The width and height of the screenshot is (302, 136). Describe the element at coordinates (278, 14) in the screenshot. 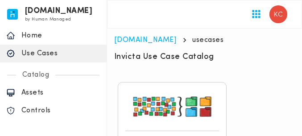

I see `img: Kristofferson Campilan` at that location.